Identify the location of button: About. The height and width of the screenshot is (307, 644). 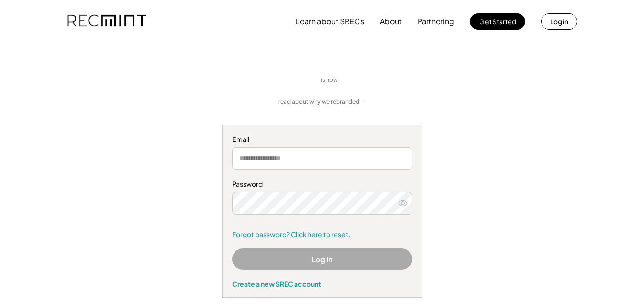
(391, 22).